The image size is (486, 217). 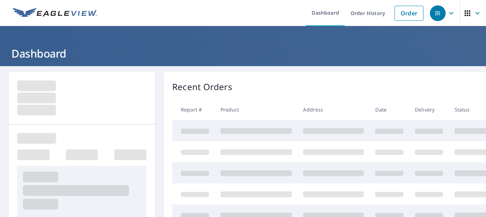 What do you see at coordinates (408, 13) in the screenshot?
I see `a: Order` at bounding box center [408, 13].